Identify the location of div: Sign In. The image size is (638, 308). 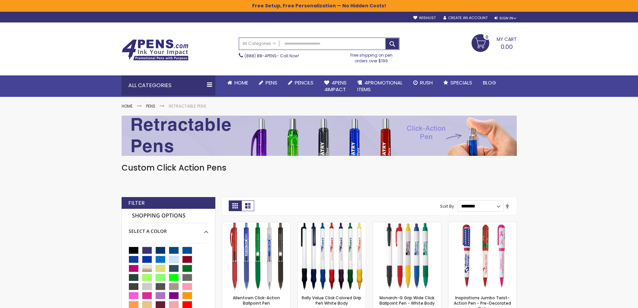
(505, 18).